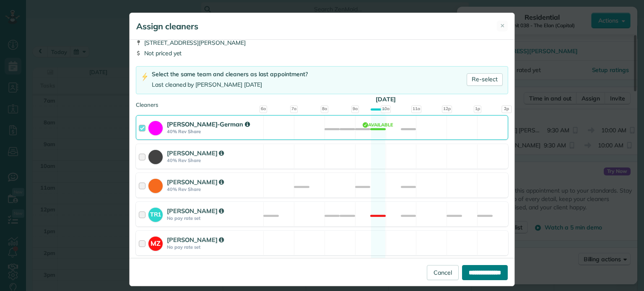 The image size is (644, 291). What do you see at coordinates (322, 53) in the screenshot?
I see `div: Not priced yet` at bounding box center [322, 53].